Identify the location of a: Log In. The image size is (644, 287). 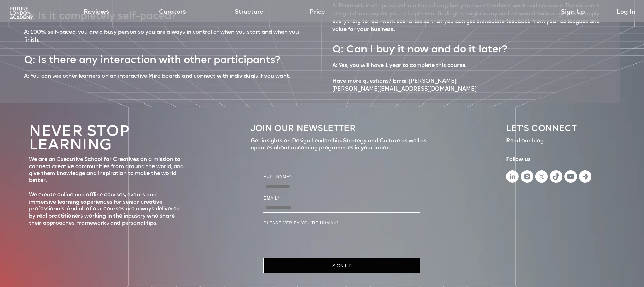
(626, 12).